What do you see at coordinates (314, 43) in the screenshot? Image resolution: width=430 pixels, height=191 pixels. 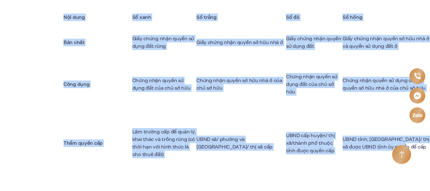 I see `td: Giấy chứng nhận quyền sử dụng đất` at bounding box center [314, 43].